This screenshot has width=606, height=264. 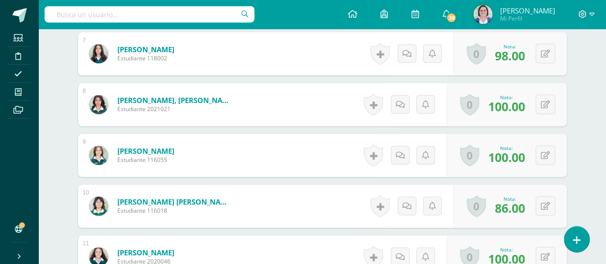 I want to click on img: 9aa447c55acb061d7cdb42fb2d8f8d41.png, so click(x=99, y=54).